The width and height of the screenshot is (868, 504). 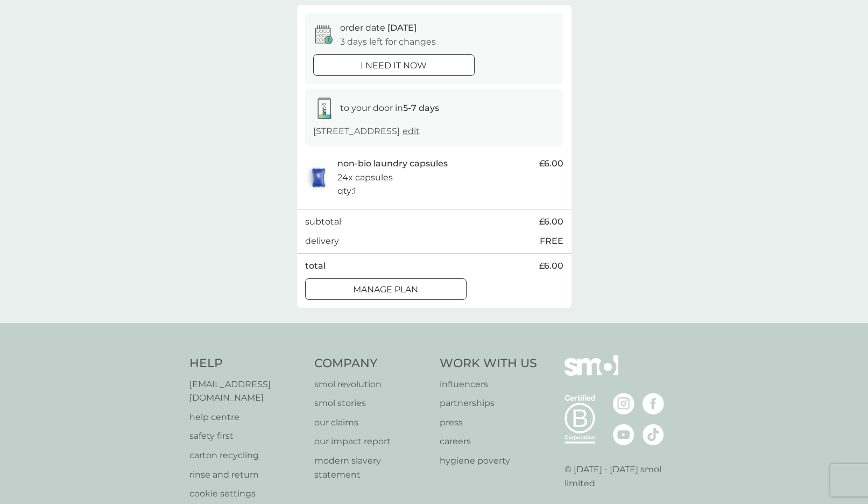 What do you see at coordinates (412, 131) in the screenshot?
I see `span: edit` at bounding box center [412, 131].